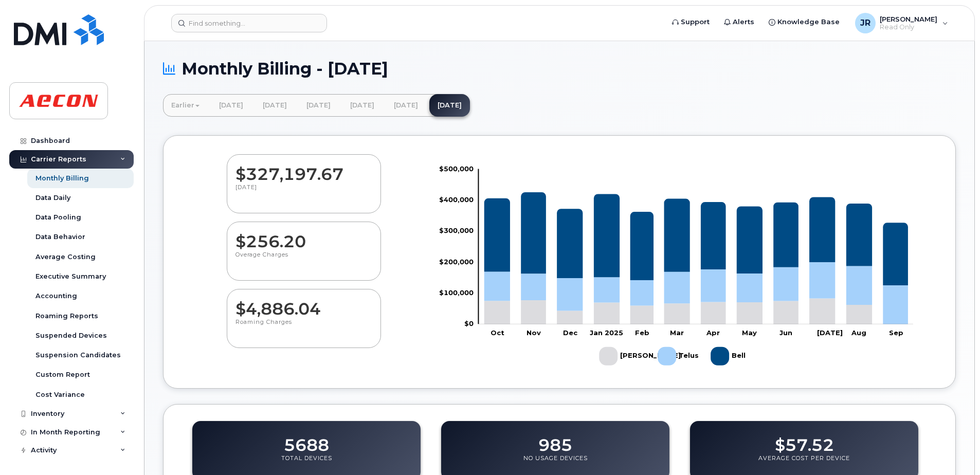 The image size is (980, 475). What do you see at coordinates (677, 333) in the screenshot?
I see `tspan: Mar` at bounding box center [677, 333].